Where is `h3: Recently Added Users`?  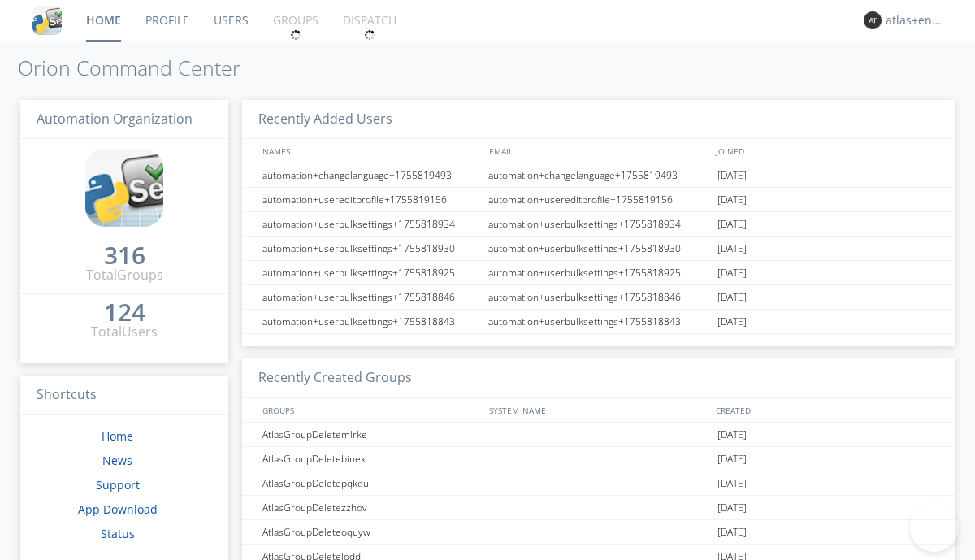
h3: Recently Added Users is located at coordinates (599, 119).